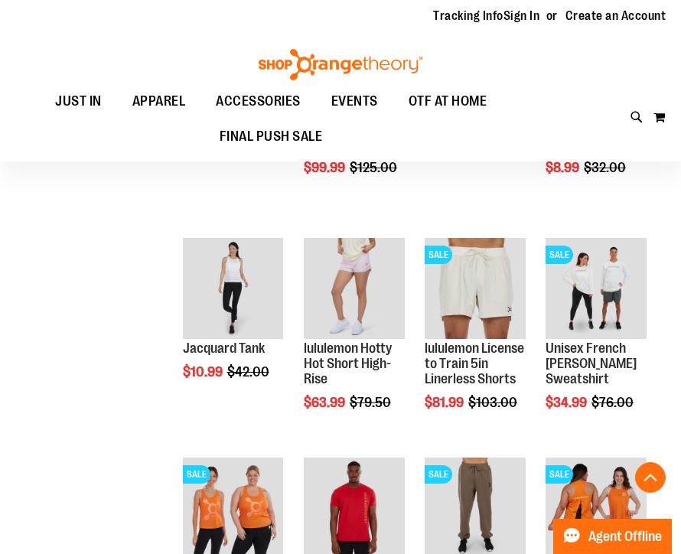 Image resolution: width=681 pixels, height=554 pixels. I want to click on img: Unisex French Terry Crewneck Sweatshirt primary image, so click(596, 288).